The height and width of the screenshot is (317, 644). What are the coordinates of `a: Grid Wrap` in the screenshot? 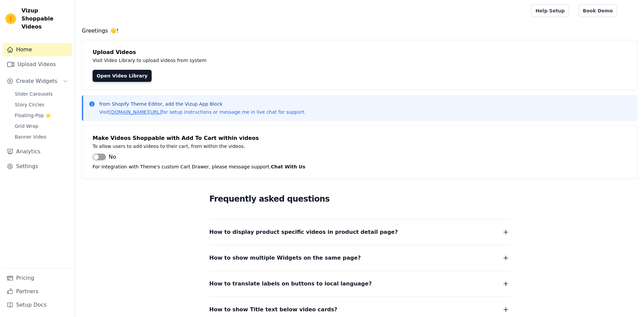 It's located at (41, 126).